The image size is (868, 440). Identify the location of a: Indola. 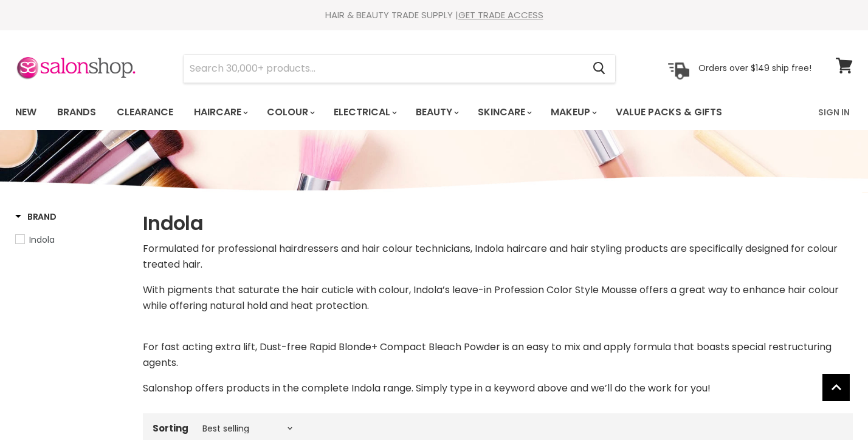
(71, 240).